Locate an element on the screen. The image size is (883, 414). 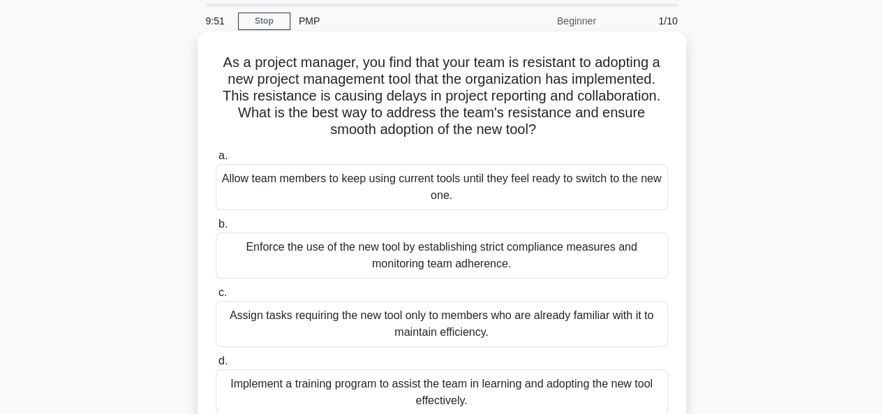
div: Beginner is located at coordinates (543, 21).